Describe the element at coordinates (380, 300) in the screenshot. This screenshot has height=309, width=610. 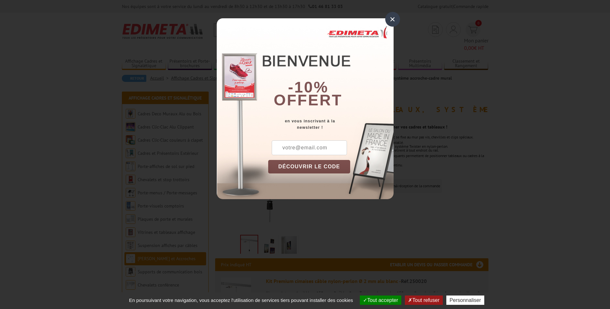
I see `button: Tout accepter` at that location.